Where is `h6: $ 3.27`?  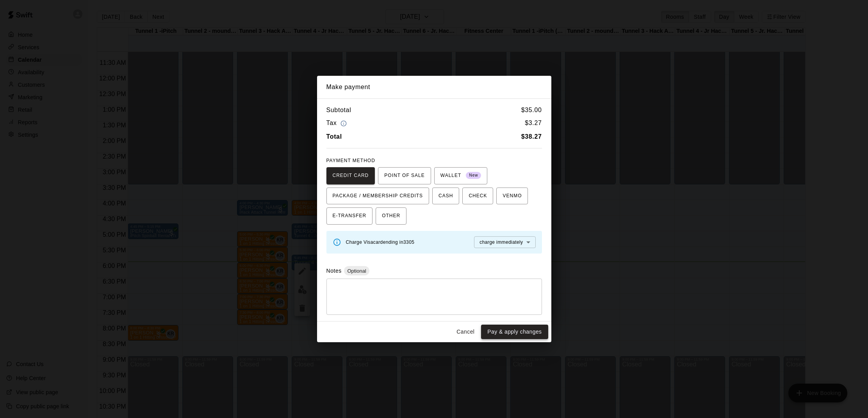 h6: $ 3.27 is located at coordinates (533, 123).